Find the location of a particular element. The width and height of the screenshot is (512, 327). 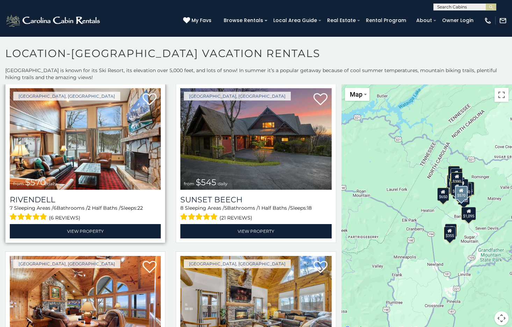

a: Rental Program is located at coordinates (386, 20).